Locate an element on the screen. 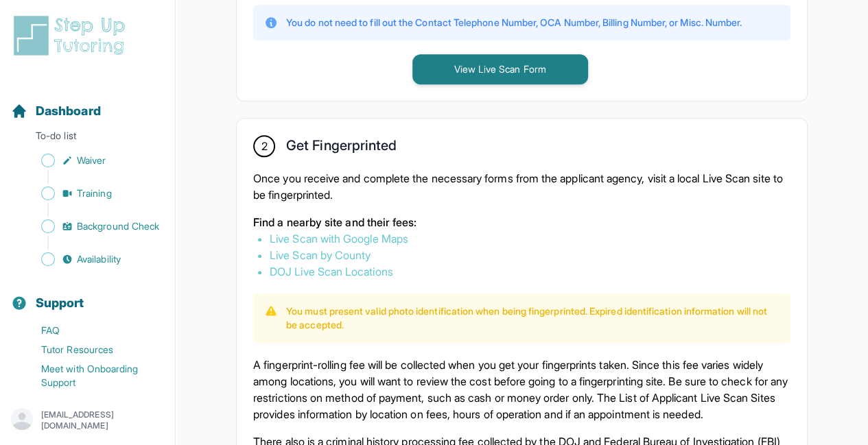 This screenshot has width=868, height=445. span: Background Check is located at coordinates (118, 226).